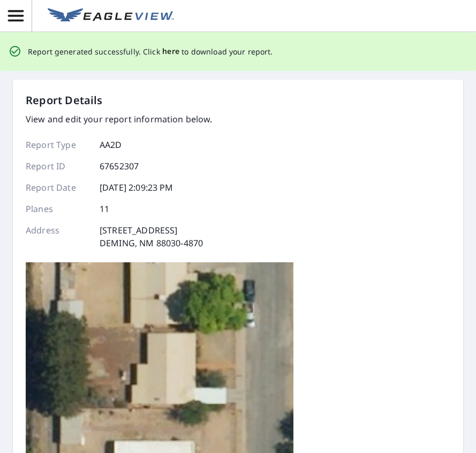 This screenshot has height=453, width=476. What do you see at coordinates (58, 145) in the screenshot?
I see `p: Report Type` at bounding box center [58, 145].